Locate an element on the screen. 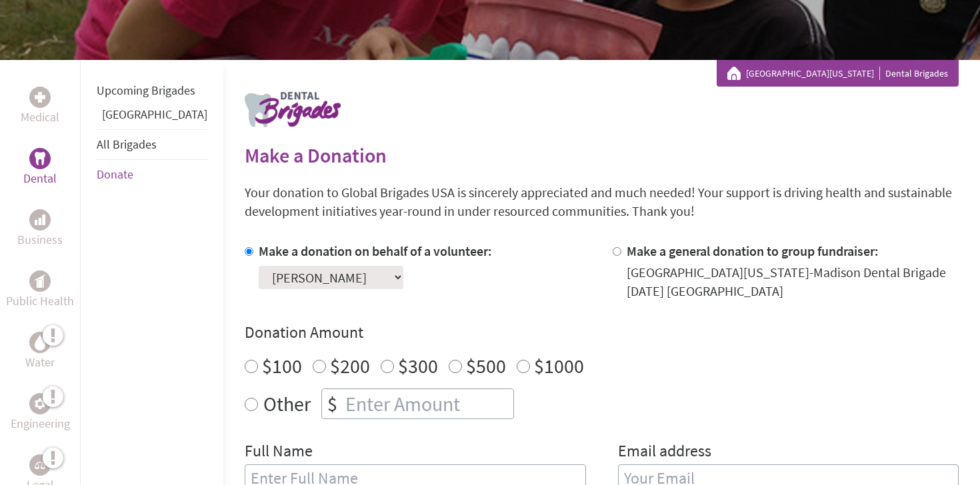 The width and height of the screenshot is (980, 485). a: BusinessBusiness is located at coordinates (40, 229).